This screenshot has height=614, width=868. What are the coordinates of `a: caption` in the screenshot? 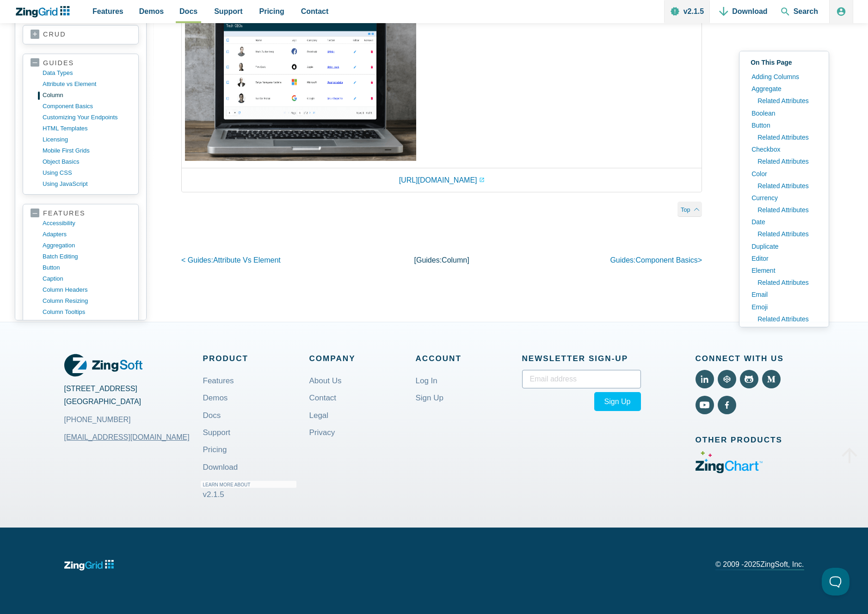 It's located at (86, 279).